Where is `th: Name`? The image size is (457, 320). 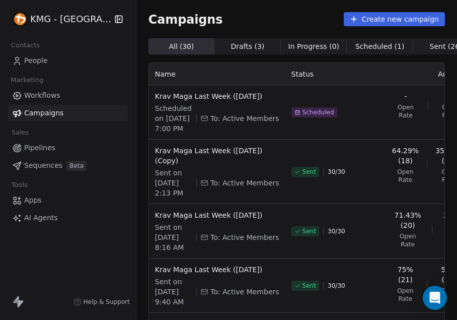 th: Name is located at coordinates (217, 74).